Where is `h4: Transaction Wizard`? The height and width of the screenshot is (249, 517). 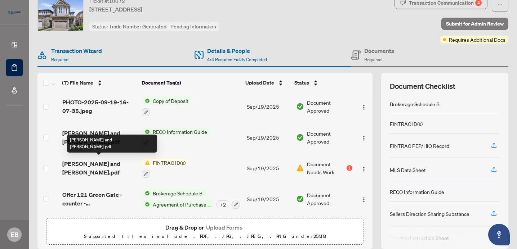
h4: Transaction Wizard is located at coordinates (76, 51).